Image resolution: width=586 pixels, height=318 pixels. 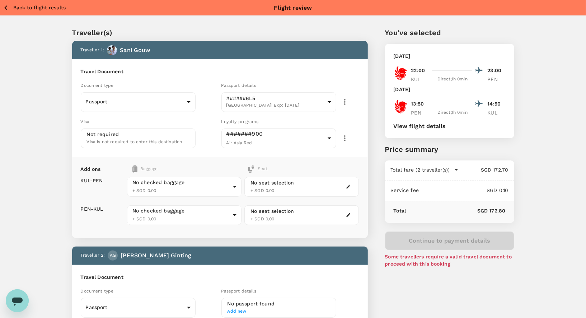 I want to click on button: Back to flight results, so click(x=34, y=8).